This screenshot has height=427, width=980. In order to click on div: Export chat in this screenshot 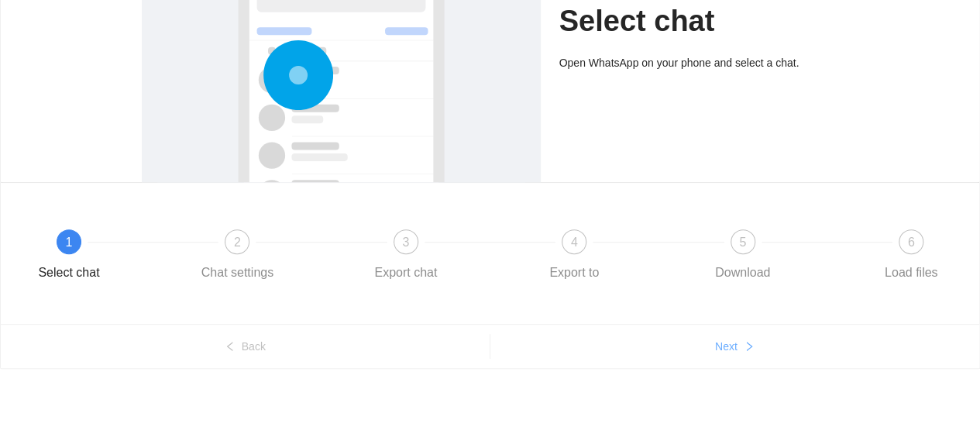, I will do `click(405, 273)`.